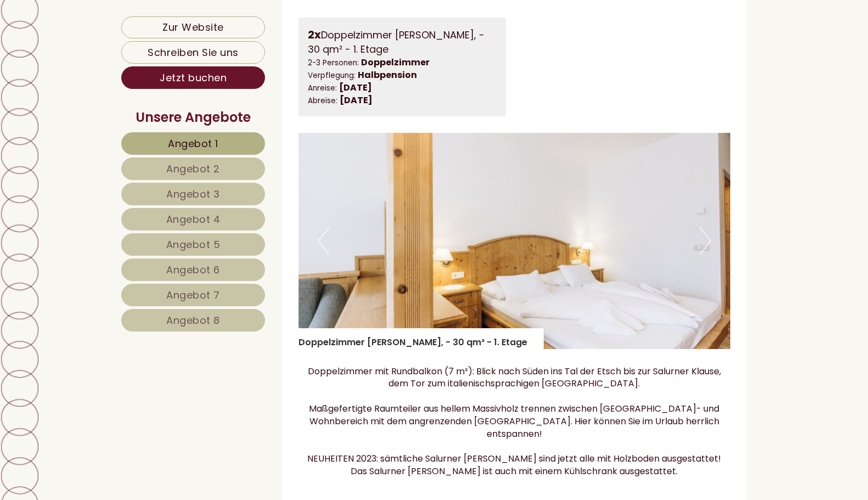 The height and width of the screenshot is (500, 868). Describe the element at coordinates (193, 168) in the screenshot. I see `span: Angebot 2` at that location.